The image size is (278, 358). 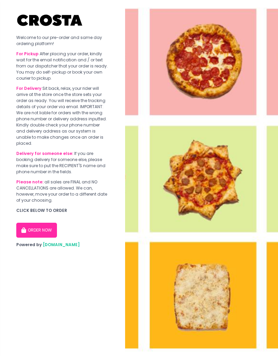 I want to click on b: For Pickup, so click(x=27, y=54).